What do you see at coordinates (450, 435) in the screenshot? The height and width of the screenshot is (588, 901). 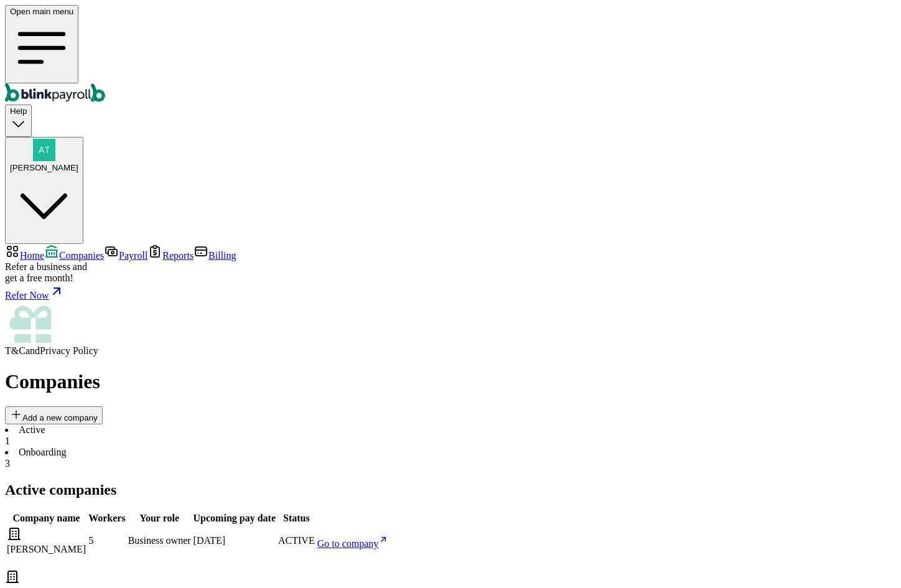 I see `li: Active` at bounding box center [450, 435].